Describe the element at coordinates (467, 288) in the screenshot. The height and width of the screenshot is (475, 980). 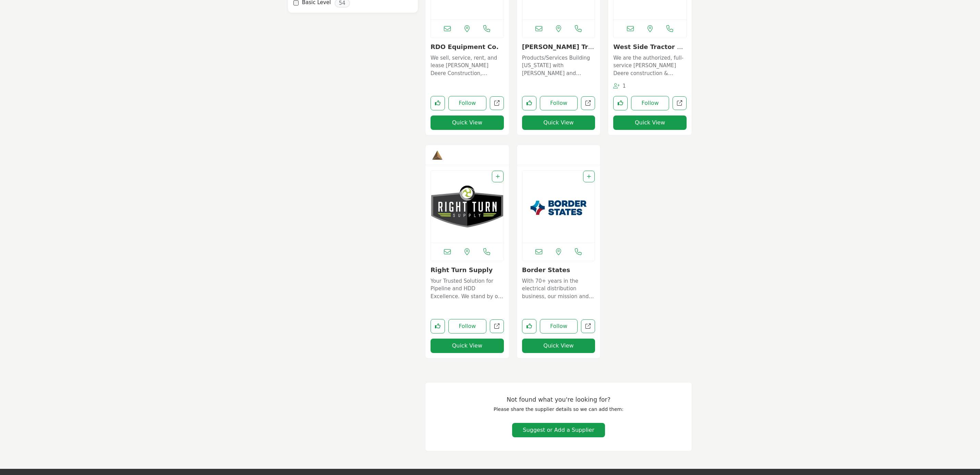
I see `a: Your Trusted Solution for Pipeline and HDD Excellence. We stand by our name and our products and ...` at that location.